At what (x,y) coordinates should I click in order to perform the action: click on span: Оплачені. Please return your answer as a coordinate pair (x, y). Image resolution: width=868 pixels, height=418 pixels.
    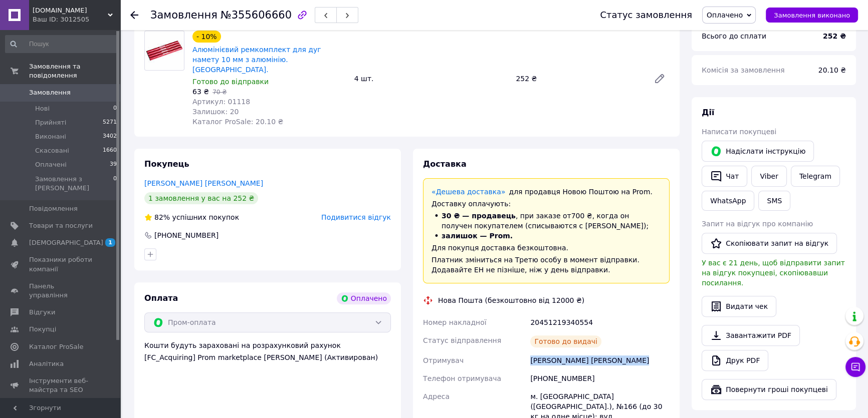
    Looking at the image, I should click on (50, 164).